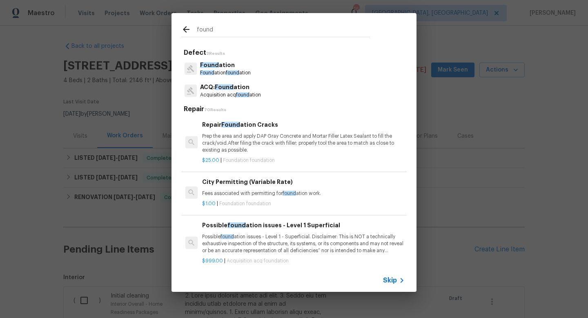  I want to click on h6: Possible ation issues - Level 1 Superficial, so click(303, 225).